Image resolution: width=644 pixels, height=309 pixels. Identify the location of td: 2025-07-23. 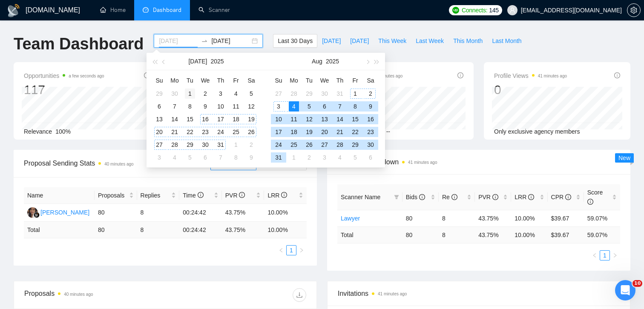
(205, 132).